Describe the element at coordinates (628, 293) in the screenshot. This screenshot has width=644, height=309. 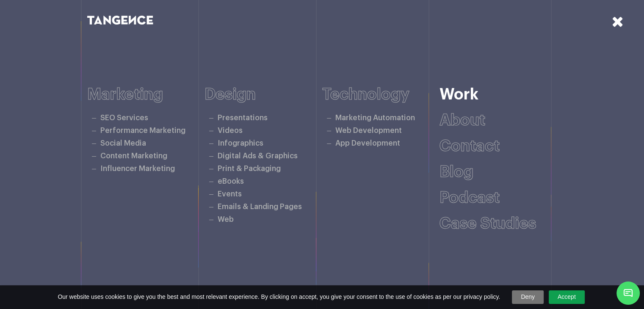
I see `div: Chat Widget` at that location.